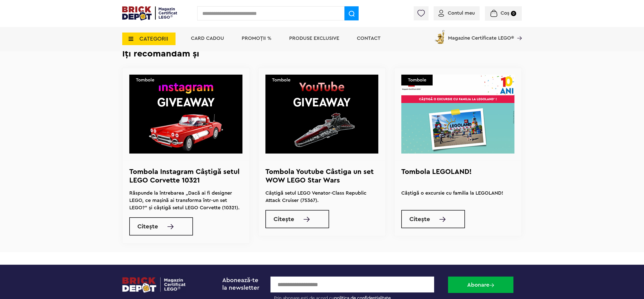 This screenshot has height=299, width=644. I want to click on span: Abonează-te la newsletter, so click(241, 285).